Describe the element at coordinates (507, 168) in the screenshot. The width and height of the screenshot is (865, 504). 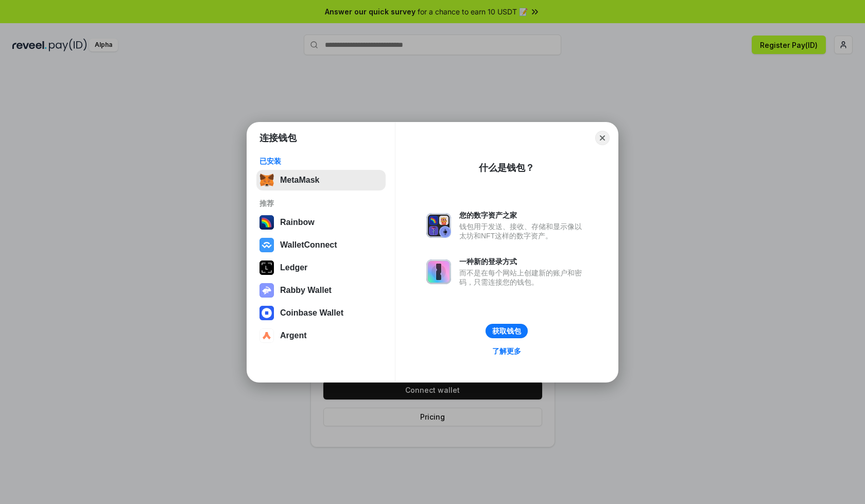
I see `div: 什么是钱包？` at that location.